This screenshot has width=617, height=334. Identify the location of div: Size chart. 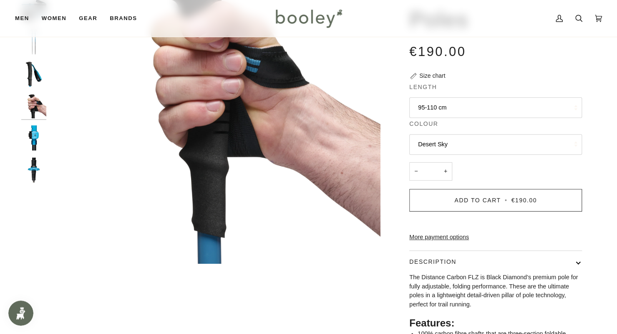
(432, 76).